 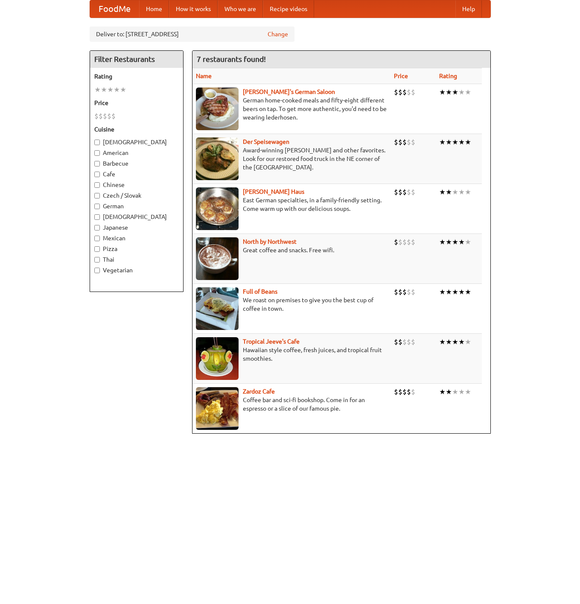 What do you see at coordinates (97, 227) in the screenshot?
I see `input: Japanese` at bounding box center [97, 227].